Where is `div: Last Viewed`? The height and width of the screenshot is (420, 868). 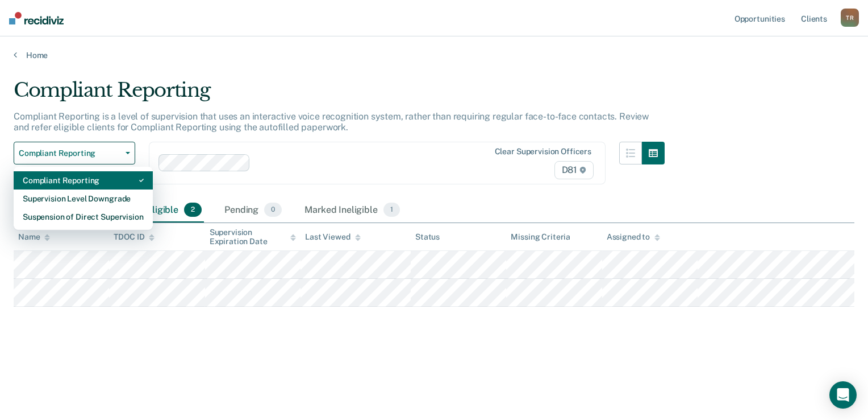
div: Last Viewed is located at coordinates (333, 236).